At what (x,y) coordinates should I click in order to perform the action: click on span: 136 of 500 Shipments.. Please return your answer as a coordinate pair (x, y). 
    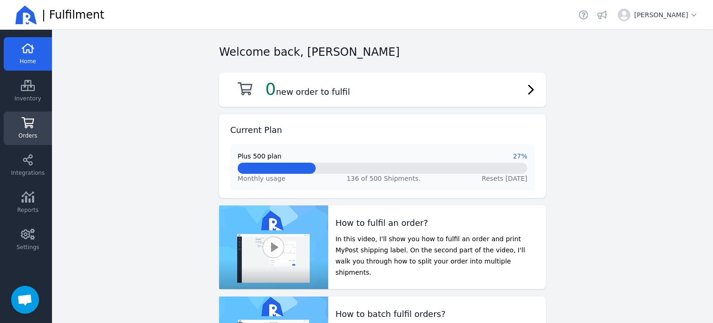
    Looking at the image, I should click on (384, 178).